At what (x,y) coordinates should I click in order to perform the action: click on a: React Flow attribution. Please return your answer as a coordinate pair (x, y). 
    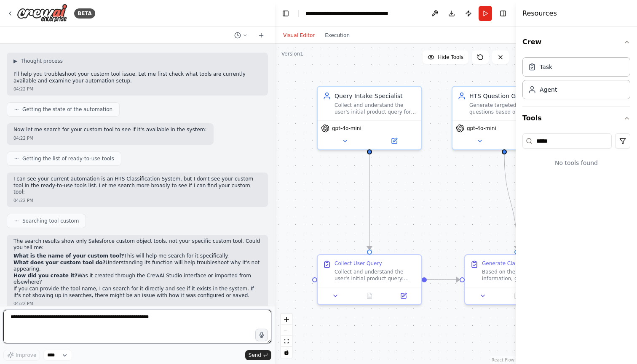
    Looking at the image, I should click on (503, 360).